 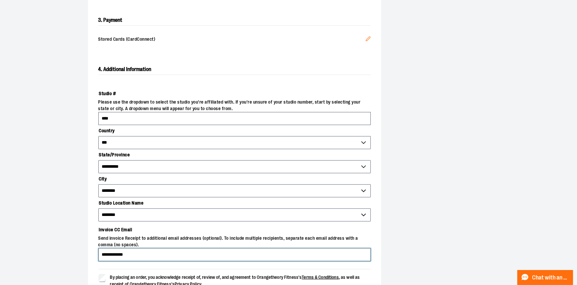 What do you see at coordinates (235, 94) in the screenshot?
I see `label: Studio #` at bounding box center [235, 94].